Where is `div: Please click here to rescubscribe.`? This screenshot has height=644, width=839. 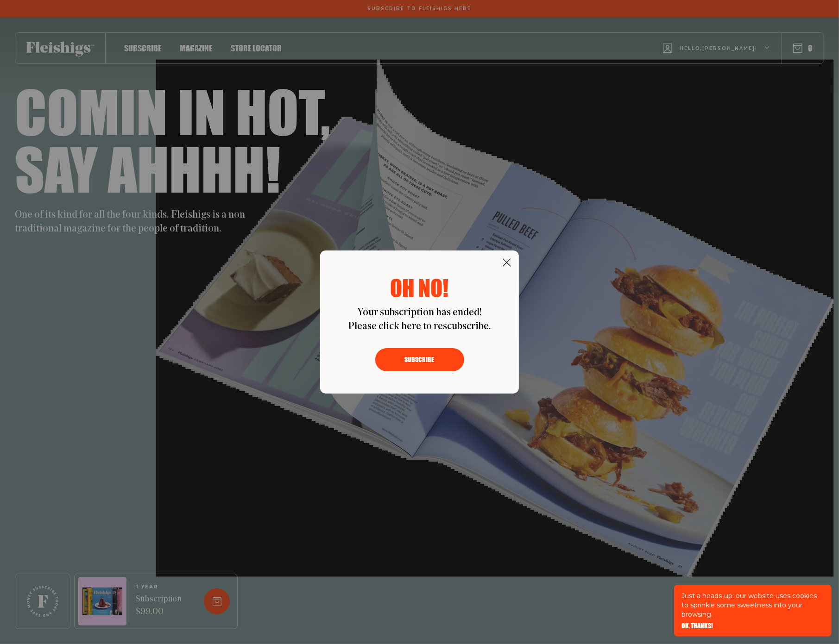 div: Please click here to rescubscribe. is located at coordinates (420, 327).